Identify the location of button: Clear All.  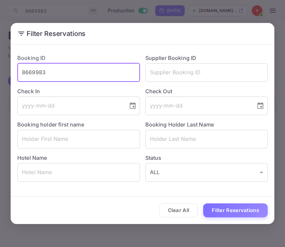
(178, 210).